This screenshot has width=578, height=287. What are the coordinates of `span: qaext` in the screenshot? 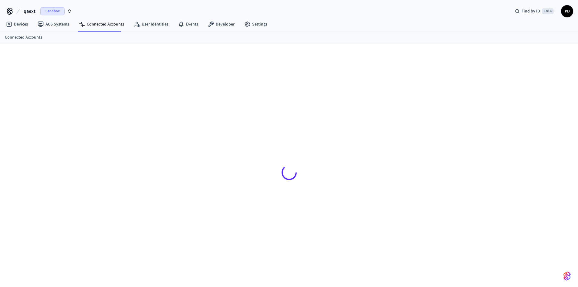 It's located at (29, 11).